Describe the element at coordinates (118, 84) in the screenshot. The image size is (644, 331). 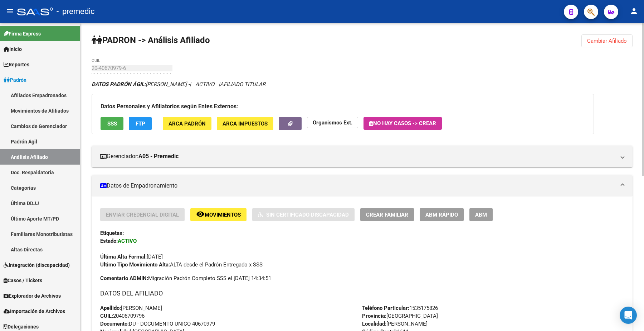
I see `strong: DATOS PADRÓN ÁGIL:` at that location.